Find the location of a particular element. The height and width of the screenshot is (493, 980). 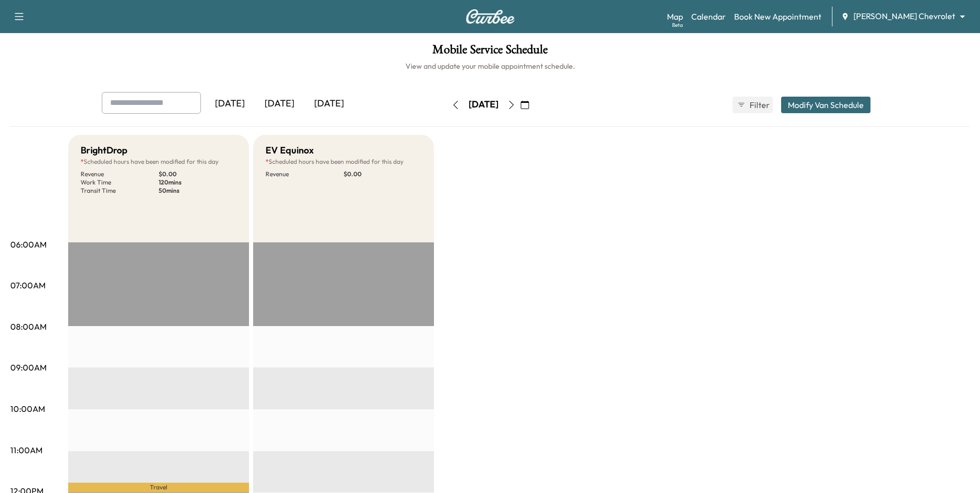

p: 09:00AM is located at coordinates (29, 367).